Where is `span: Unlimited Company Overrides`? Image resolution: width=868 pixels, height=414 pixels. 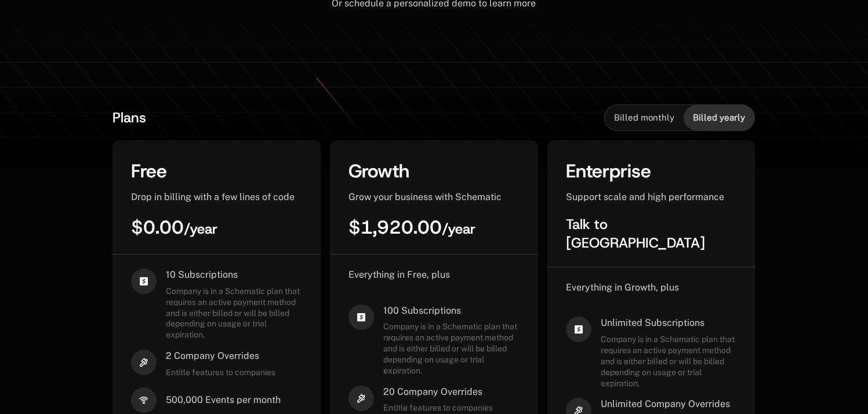 span: Unlimited Company Overrides is located at coordinates (665, 404).